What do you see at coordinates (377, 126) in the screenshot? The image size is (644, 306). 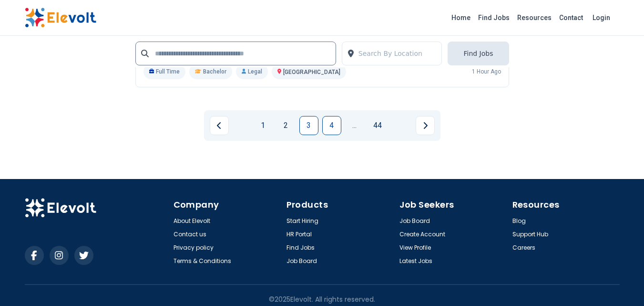 I see `a: Page 44` at bounding box center [377, 126].